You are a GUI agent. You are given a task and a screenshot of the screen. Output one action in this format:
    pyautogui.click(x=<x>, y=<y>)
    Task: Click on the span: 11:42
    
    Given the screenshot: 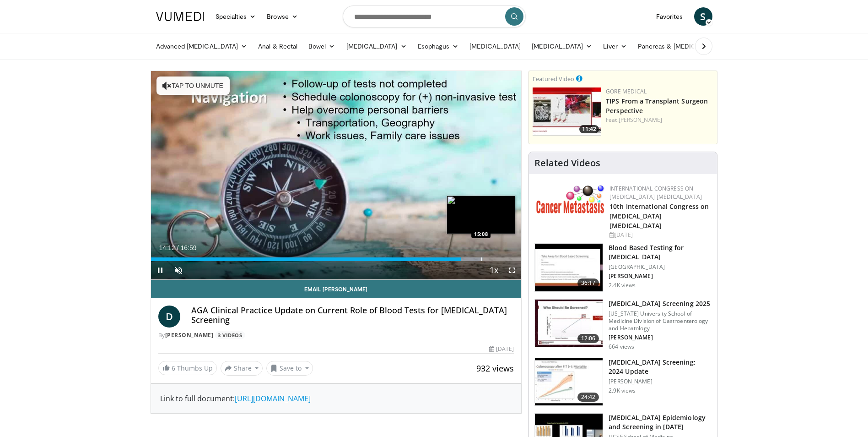 What is the action you would take?
    pyautogui.click(x=589, y=129)
    